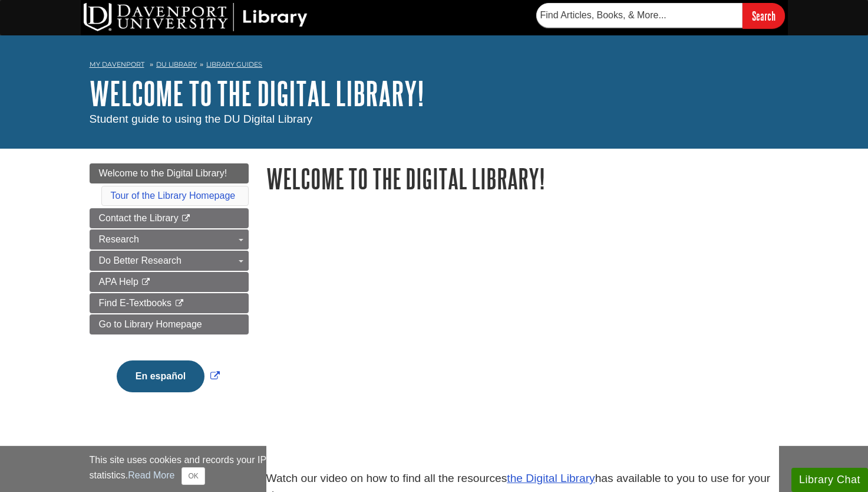  Describe the element at coordinates (434, 469) in the screenshot. I see `div: This site uses cookies and records your IP address for usage statistics. Additionally, we use Goo...` at that location.